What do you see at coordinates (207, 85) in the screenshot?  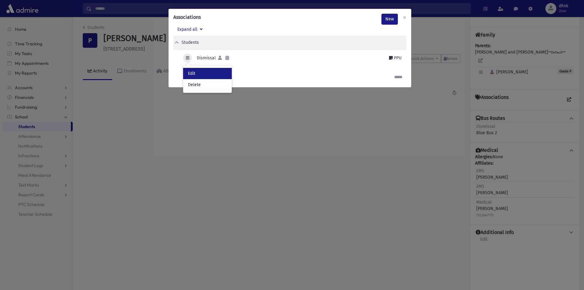 I see `a: Delete` at bounding box center [207, 85].